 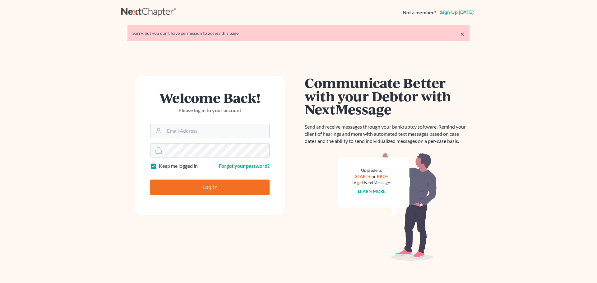 What do you see at coordinates (210, 110) in the screenshot?
I see `p: Please log in to your account` at bounding box center [210, 110].